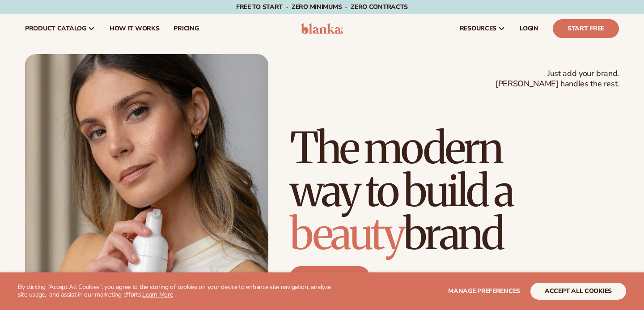 Image resolution: width=644 pixels, height=310 pixels. Describe the element at coordinates (60, 29) in the screenshot. I see `a: product catalog` at that location.